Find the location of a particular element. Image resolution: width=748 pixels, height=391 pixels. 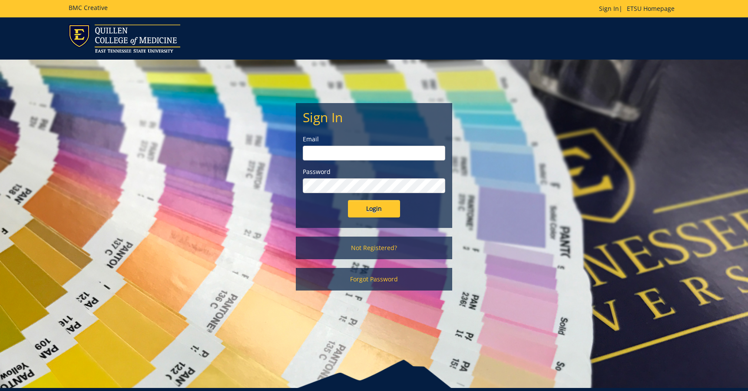

a: ETSU Homepage is located at coordinates (651, 8).